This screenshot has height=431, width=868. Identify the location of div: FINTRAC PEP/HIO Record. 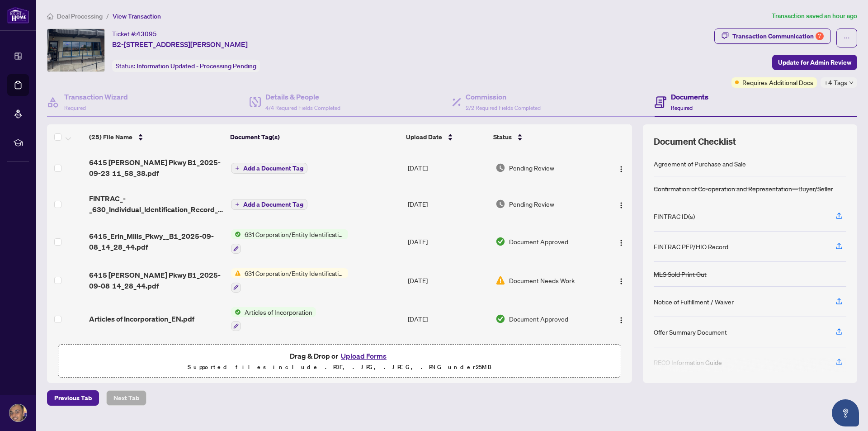
(691, 246).